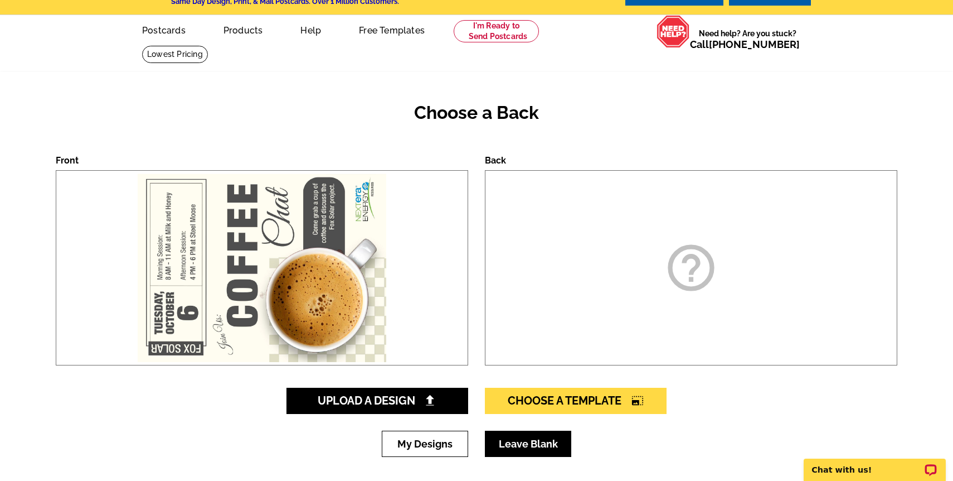 Image resolution: width=953 pixels, height=481 pixels. Describe the element at coordinates (477, 113) in the screenshot. I see `h2: Choose a Back` at that location.